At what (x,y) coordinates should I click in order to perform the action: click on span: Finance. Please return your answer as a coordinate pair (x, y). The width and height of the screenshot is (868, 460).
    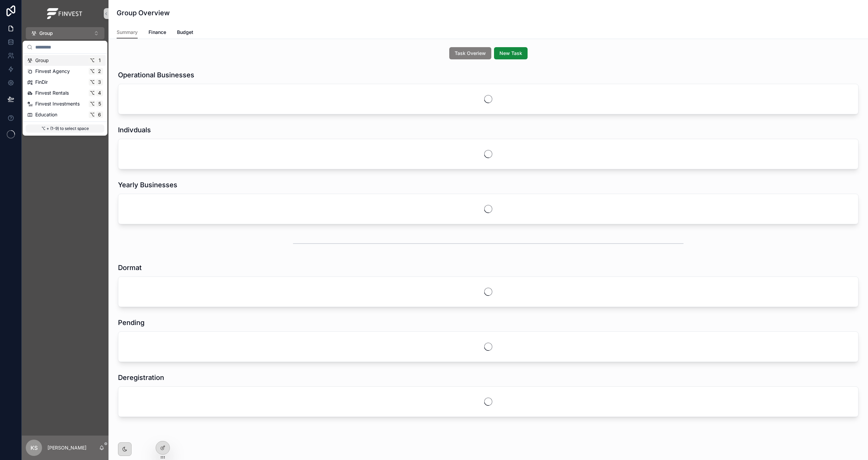
    Looking at the image, I should click on (158, 33).